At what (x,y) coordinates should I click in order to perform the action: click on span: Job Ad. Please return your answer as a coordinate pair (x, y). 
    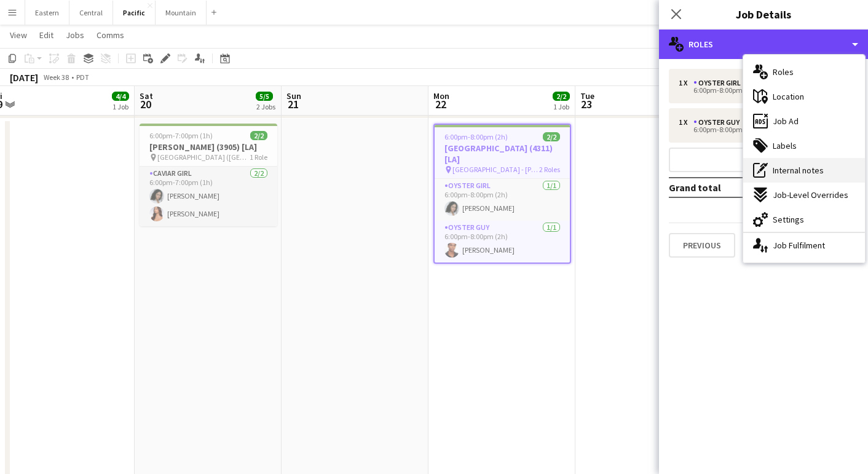
    Looking at the image, I should click on (785, 121).